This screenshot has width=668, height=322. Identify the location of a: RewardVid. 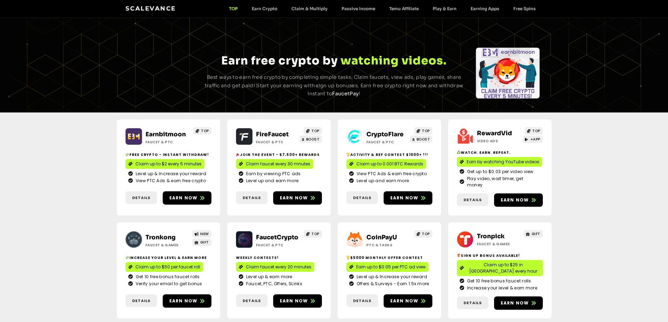
(495, 133).